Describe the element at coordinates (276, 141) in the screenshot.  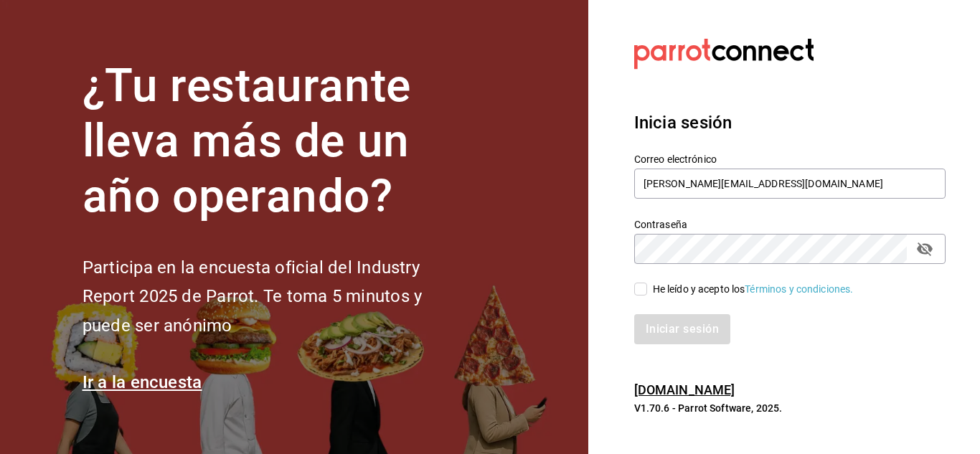
I see `h1: ¿Tu restaurante lleva más de un año operando?` at that location.